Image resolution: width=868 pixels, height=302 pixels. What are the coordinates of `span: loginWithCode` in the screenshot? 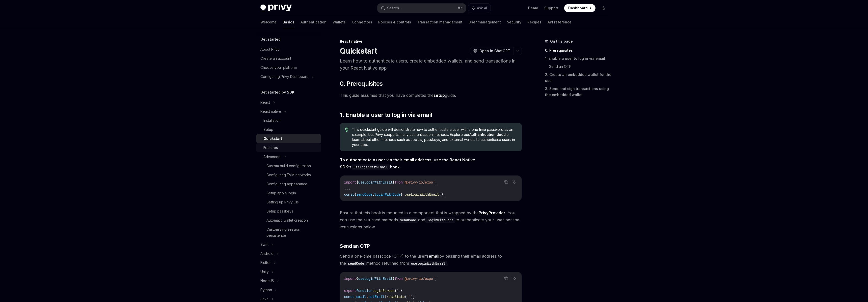 It's located at (387, 194).